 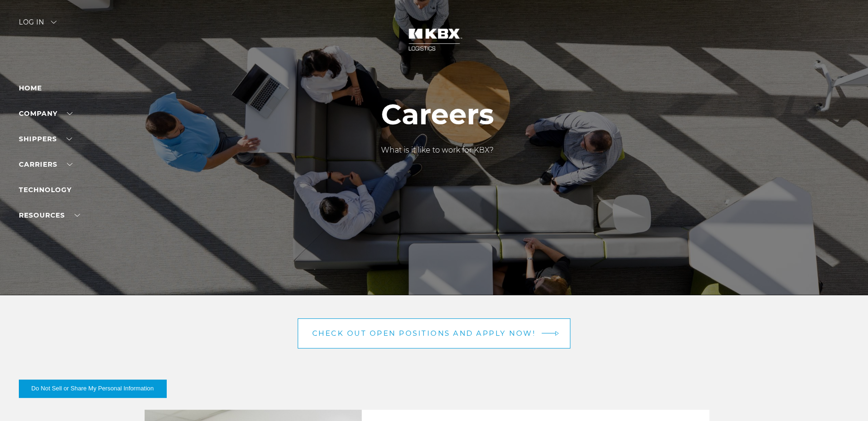 What do you see at coordinates (45, 164) in the screenshot?
I see `a: Carriers` at bounding box center [45, 164].